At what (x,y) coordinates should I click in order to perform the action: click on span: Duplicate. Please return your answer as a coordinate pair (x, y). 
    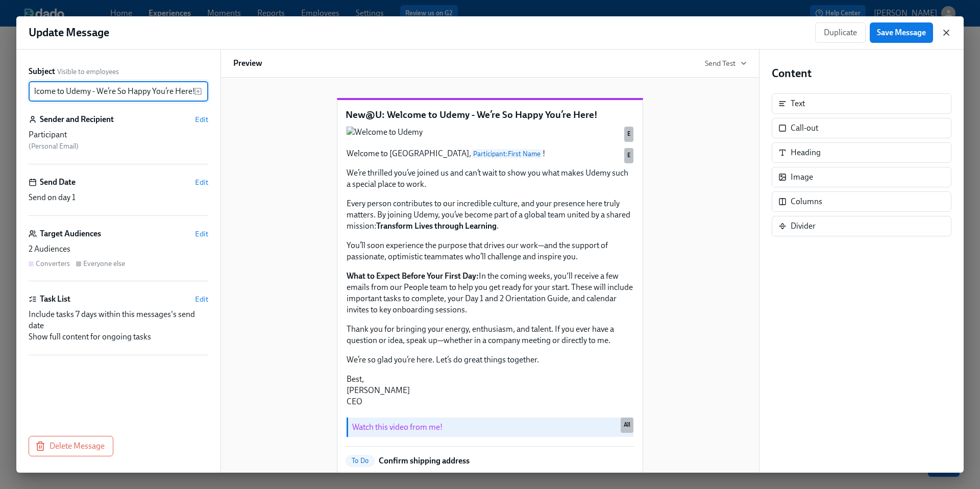
    Looking at the image, I should click on (840, 33).